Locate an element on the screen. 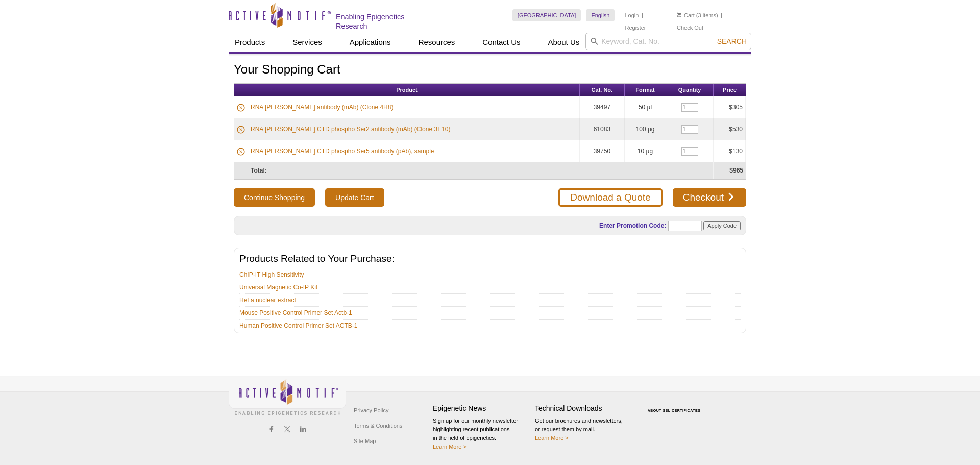  a: Login is located at coordinates (631, 15).